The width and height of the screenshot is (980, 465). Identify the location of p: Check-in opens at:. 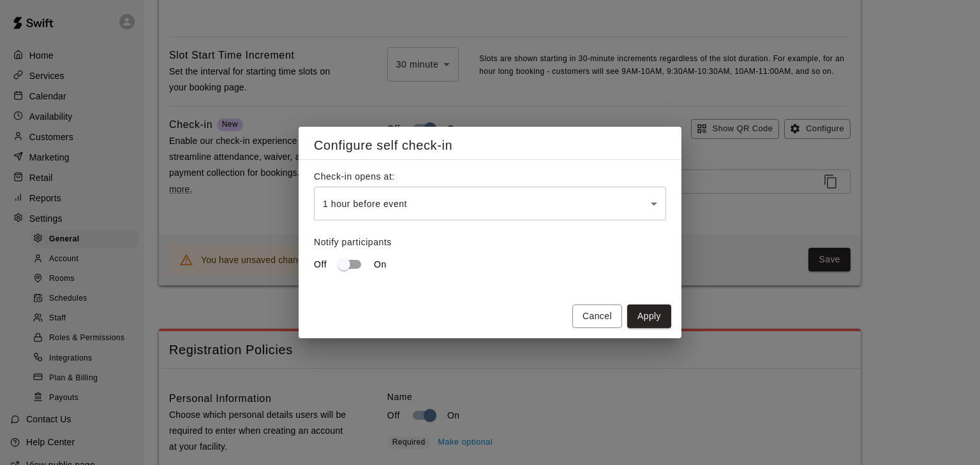
(490, 176).